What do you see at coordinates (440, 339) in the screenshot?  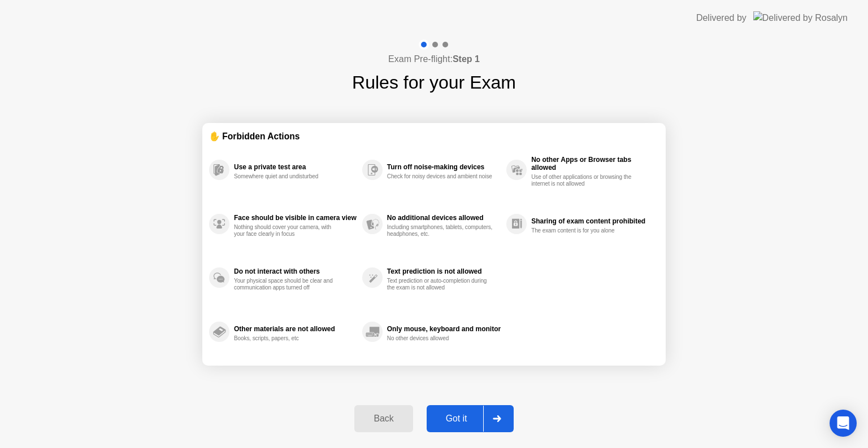 I see `div: No other devices allowed` at bounding box center [440, 339].